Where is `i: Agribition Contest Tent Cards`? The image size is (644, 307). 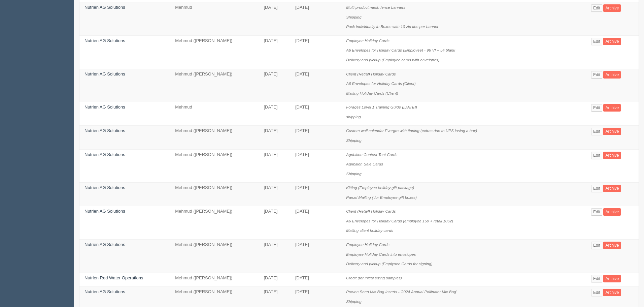
i: Agribition Contest Tent Cards is located at coordinates (371, 154).